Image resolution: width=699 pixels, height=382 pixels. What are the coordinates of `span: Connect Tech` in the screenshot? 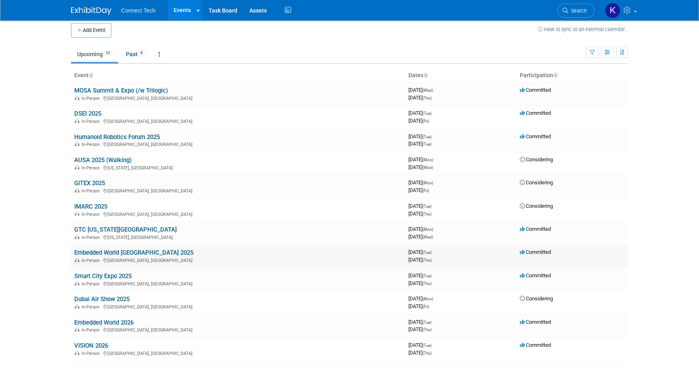 It's located at (138, 10).